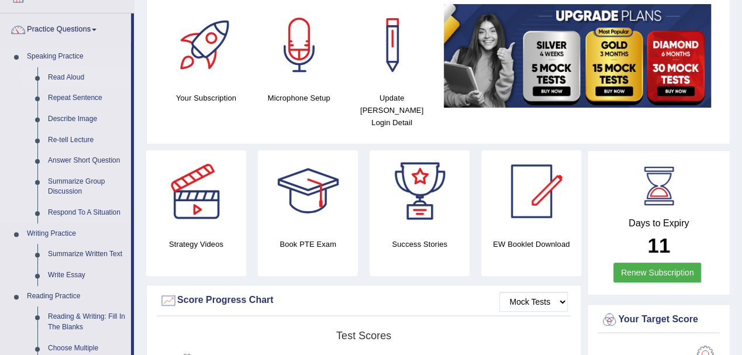  Describe the element at coordinates (87, 140) in the screenshot. I see `a: Re-tell Lecture` at that location.